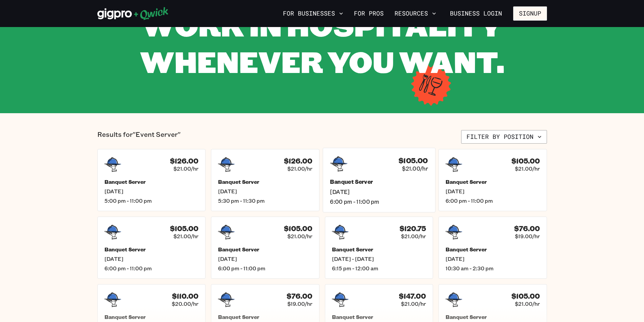 The width and height of the screenshot is (644, 322). What do you see at coordinates (322, 43) in the screenshot?
I see `span: WORK IN HOSPITALITY WHENEVER YOU WANT.` at bounding box center [322, 43].